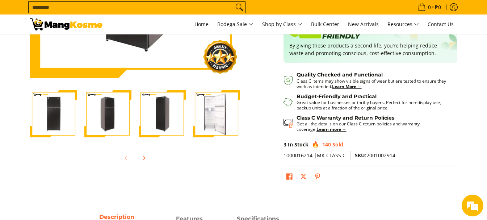  I want to click on button: Next, so click(144, 158).